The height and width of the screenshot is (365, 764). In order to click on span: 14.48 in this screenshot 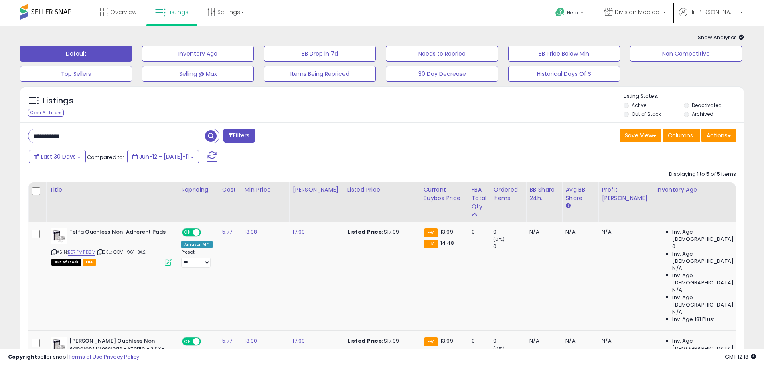, I will do `click(447, 243)`.